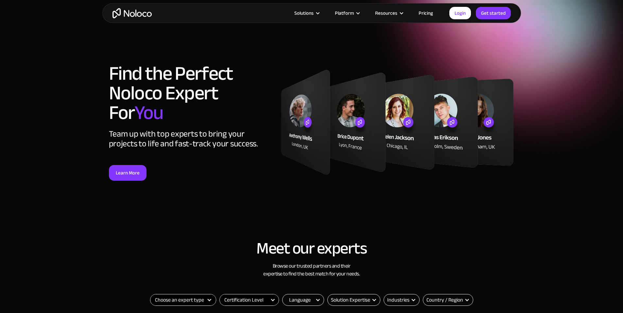 This screenshot has width=623, height=313. I want to click on div: Team up with top experts to bring your projects to life and fast-track your success., so click(191, 139).